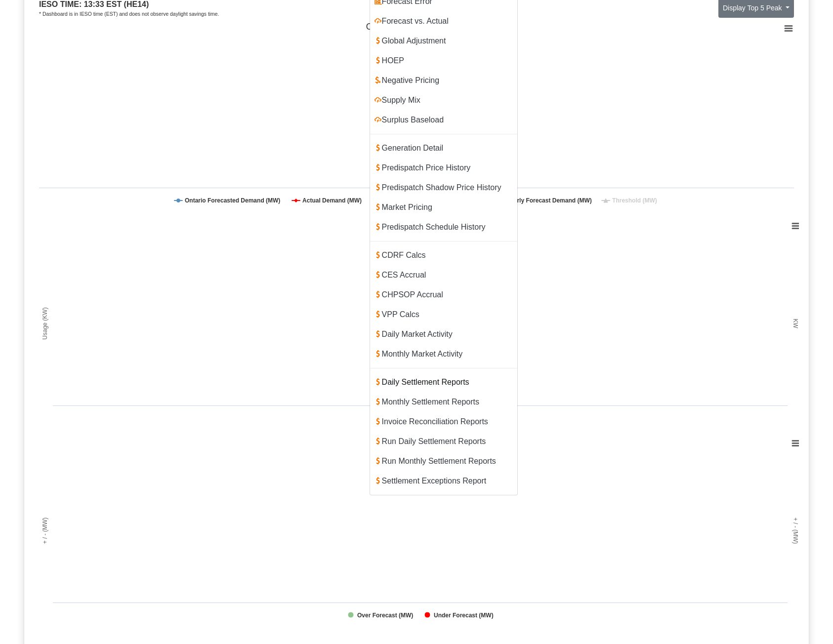 The image size is (833, 644). I want to click on a: Monthly Market Activity, so click(444, 354).